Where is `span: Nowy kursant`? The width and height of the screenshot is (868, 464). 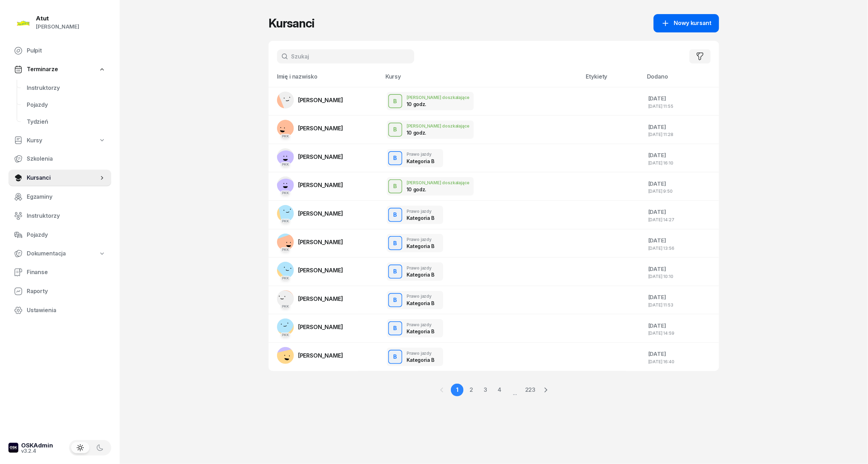 span: Nowy kursant is located at coordinates (692, 23).